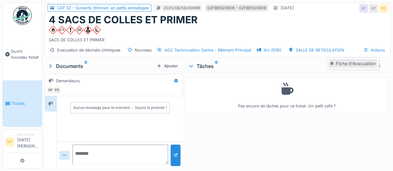  I want to click on div: CAT 02 - Solvants (thinner) en petits emballages, so click(103, 8).